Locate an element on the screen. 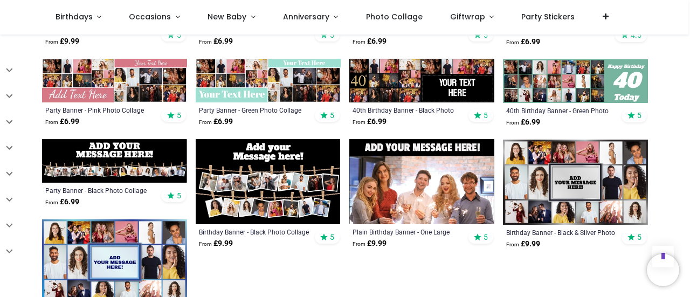 The height and width of the screenshot is (297, 690). div: 40th Birthday Banner - Black Photo Collage is located at coordinates (407, 110).